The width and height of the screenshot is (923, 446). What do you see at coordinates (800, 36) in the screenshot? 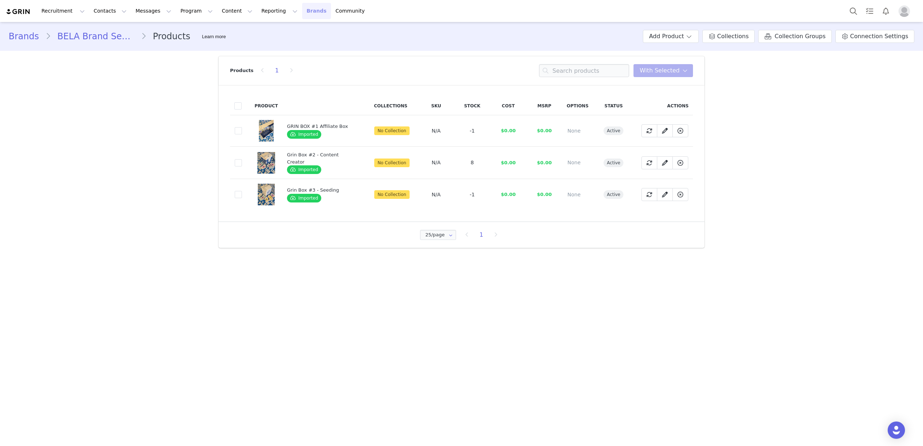
I see `span: Collection Groups` at bounding box center [800, 36].